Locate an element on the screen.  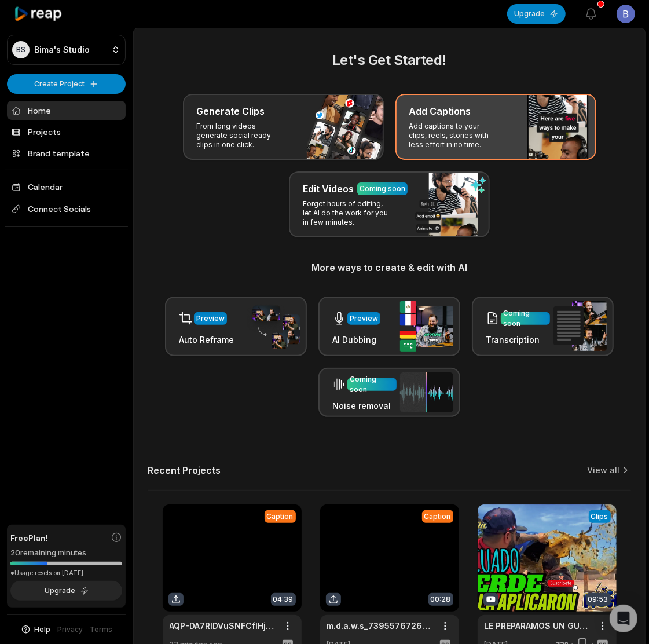
p: From long videos generate social ready clips in one click. is located at coordinates (241, 136).